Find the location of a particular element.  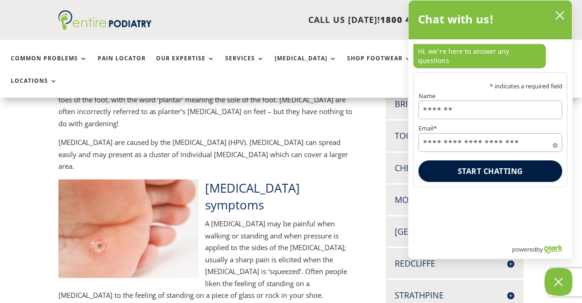

a: Powered by Olark is located at coordinates (542, 249).